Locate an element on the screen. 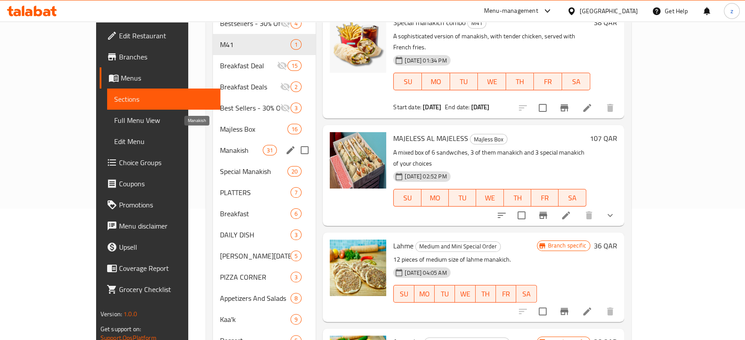  div: Breakfast Deals2 is located at coordinates (264, 87).